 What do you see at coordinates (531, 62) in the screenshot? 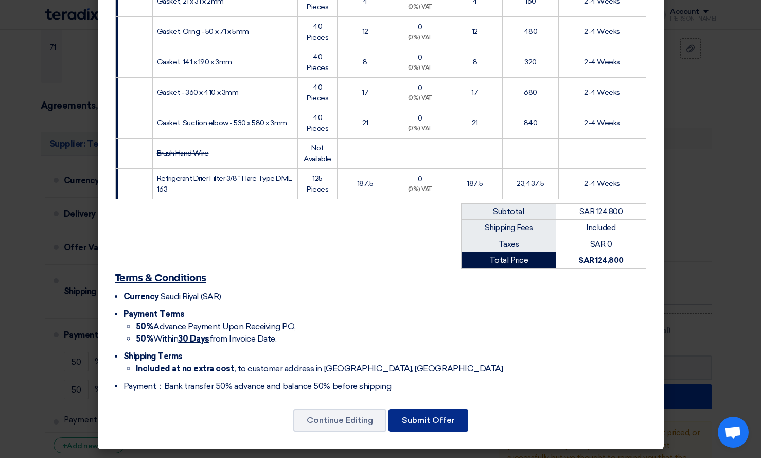
I see `span: 320` at bounding box center [531, 62].